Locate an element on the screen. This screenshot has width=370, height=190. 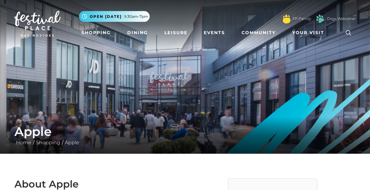
a: Community is located at coordinates (259, 33).